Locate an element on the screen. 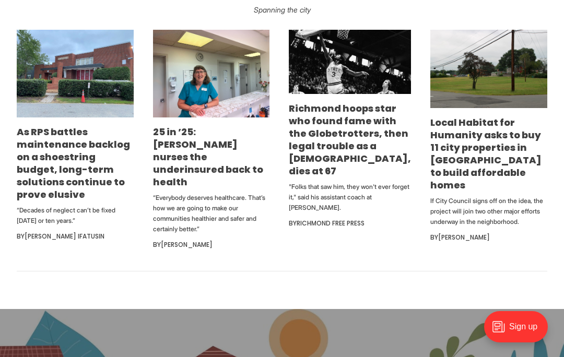 This screenshot has height=357, width=564. a: As RPS battles maintenance backlog on a shoestring budget, long-term solutions continue to prove ... is located at coordinates (73, 163).